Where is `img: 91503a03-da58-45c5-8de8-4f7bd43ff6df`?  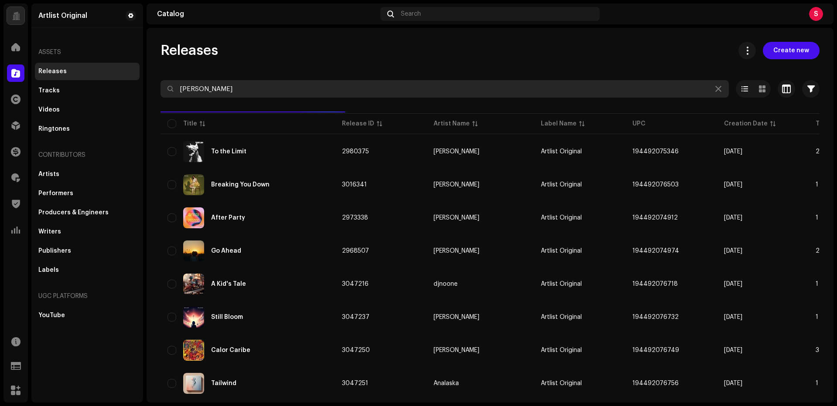 img: 91503a03-da58-45c5-8de8-4f7bd43ff6df is located at coordinates (194, 185).